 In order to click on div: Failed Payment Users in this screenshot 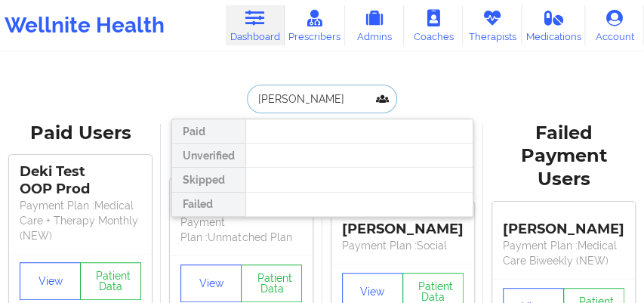, I will do `click(563, 157)`.